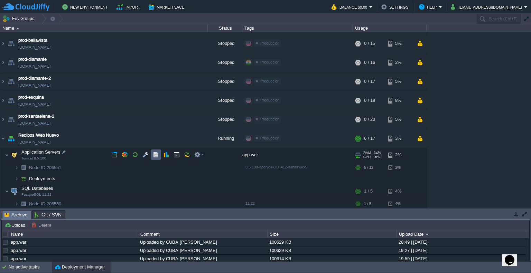  What do you see at coordinates (45, 168) in the screenshot?
I see `span: 206551` at bounding box center [45, 168].